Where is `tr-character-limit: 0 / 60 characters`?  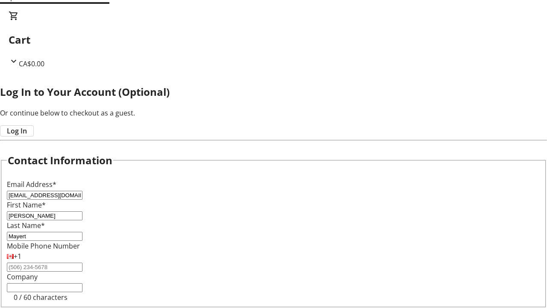
tr-character-limit: 0 / 60 characters is located at coordinates (41, 297).